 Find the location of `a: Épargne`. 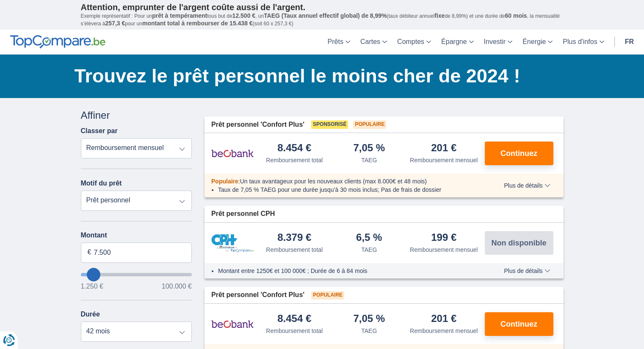

a: Épargne is located at coordinates (457, 42).